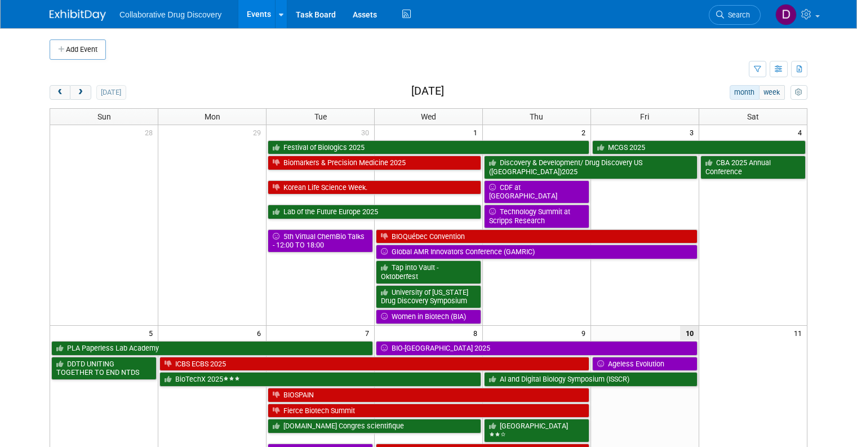  I want to click on span: 9, so click(586, 333).